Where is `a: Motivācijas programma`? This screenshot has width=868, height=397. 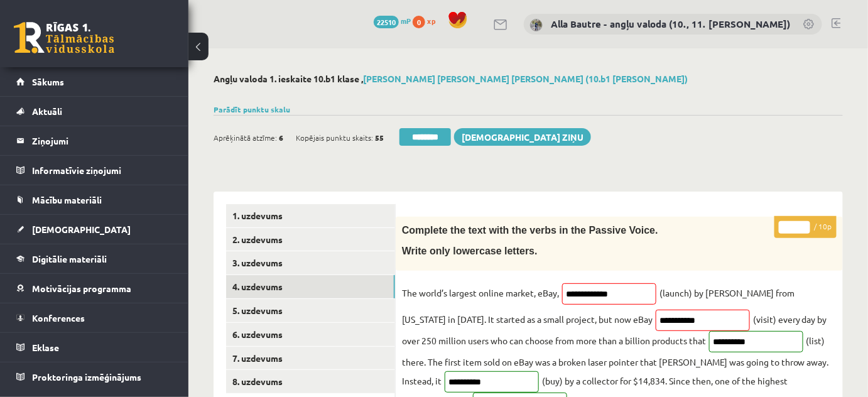 a: Motivācijas programma is located at coordinates (94, 288).